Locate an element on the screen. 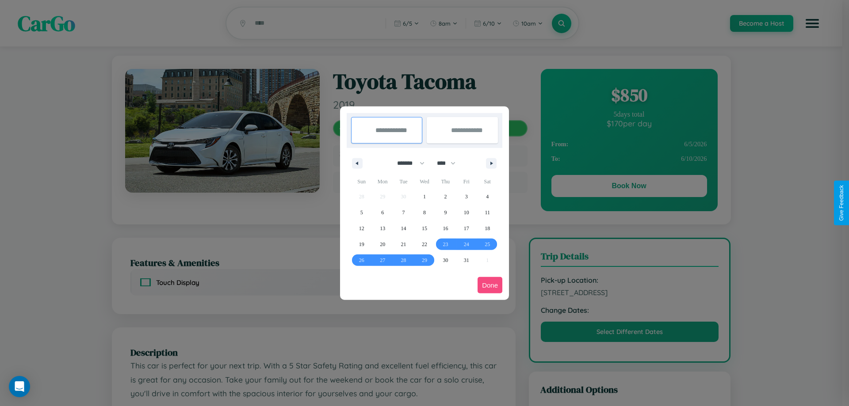  span: 26 is located at coordinates (362, 260).